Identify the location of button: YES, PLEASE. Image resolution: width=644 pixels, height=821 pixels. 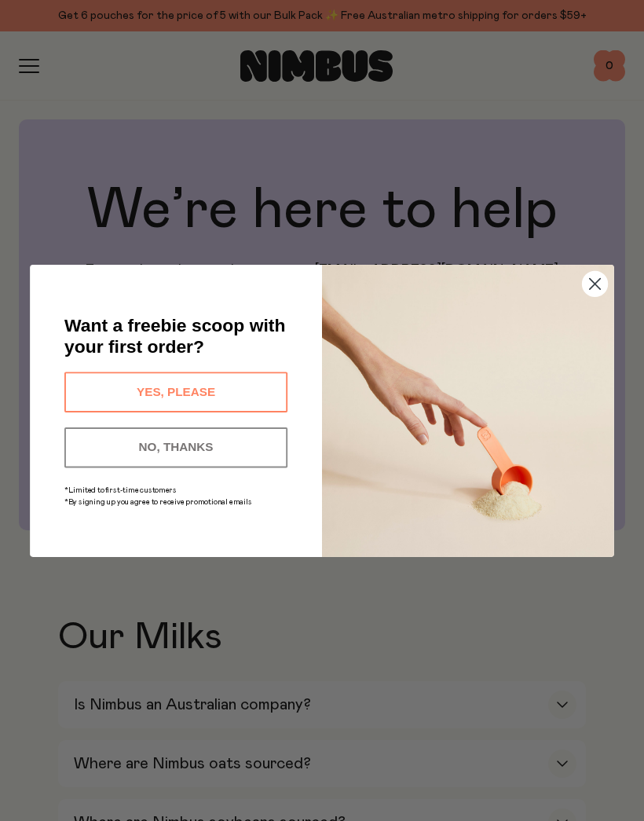
(175, 391).